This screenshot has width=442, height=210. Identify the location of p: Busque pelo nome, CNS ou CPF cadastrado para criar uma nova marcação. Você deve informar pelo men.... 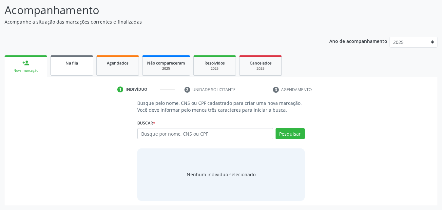
(221, 107).